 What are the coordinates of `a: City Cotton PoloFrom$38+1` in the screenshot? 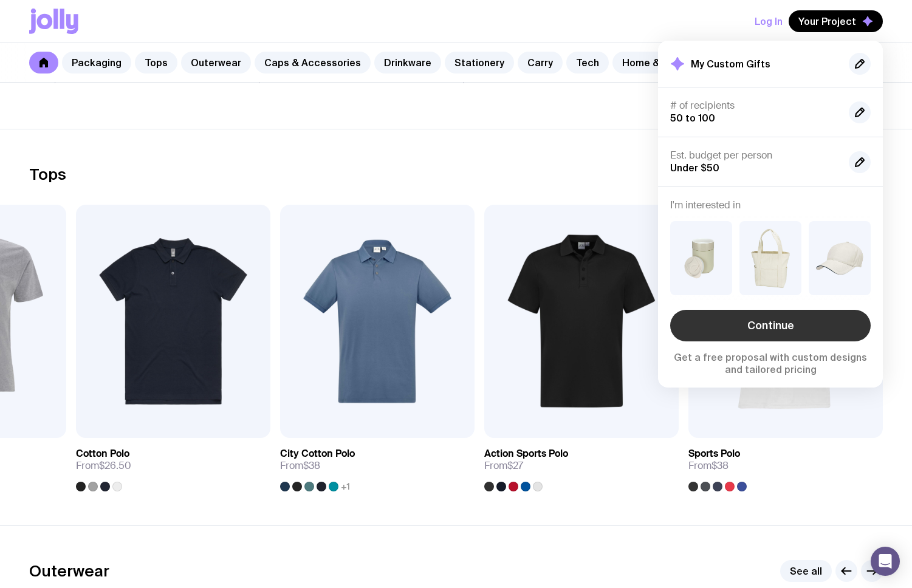 It's located at (378, 464).